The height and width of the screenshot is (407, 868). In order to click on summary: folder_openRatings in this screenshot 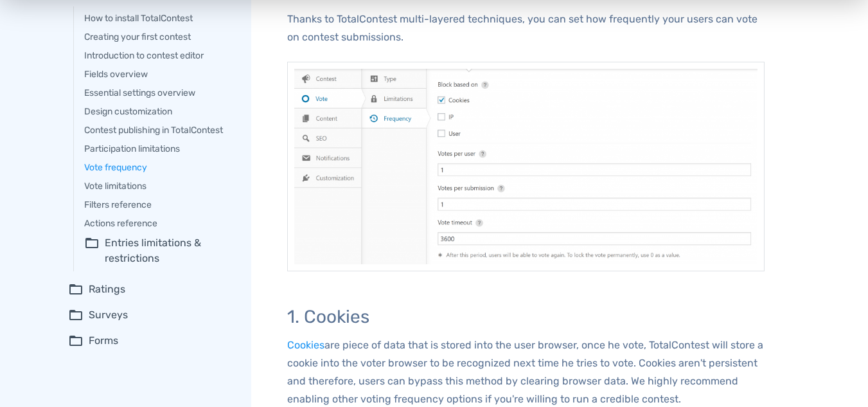, I will do `click(150, 289)`.